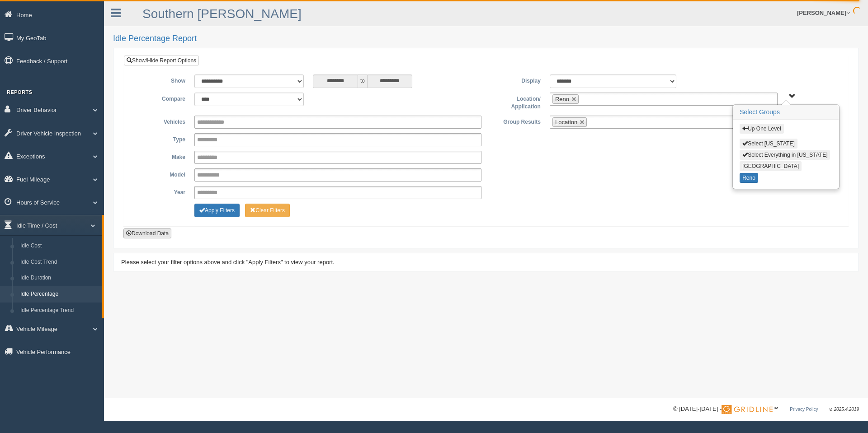 The width and height of the screenshot is (868, 433). What do you see at coordinates (160, 156) in the screenshot?
I see `label: Make` at bounding box center [160, 156].